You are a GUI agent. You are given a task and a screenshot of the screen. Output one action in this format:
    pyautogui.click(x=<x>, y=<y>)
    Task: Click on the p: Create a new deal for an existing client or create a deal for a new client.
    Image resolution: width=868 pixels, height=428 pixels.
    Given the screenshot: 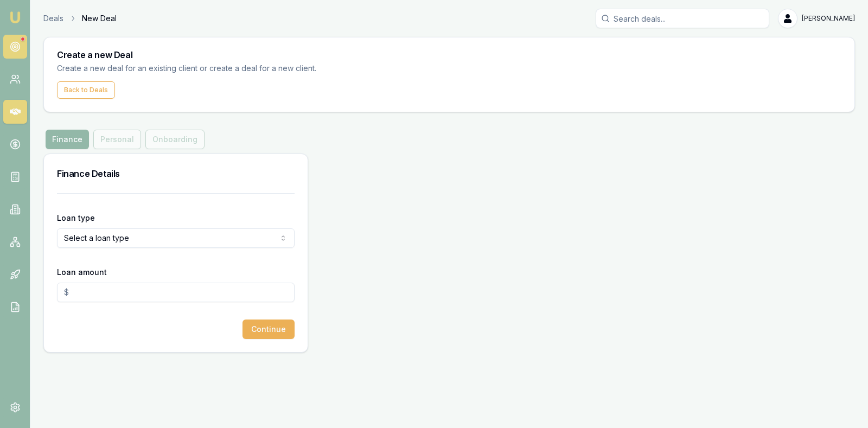 What is the action you would take?
    pyautogui.click(x=196, y=68)
    